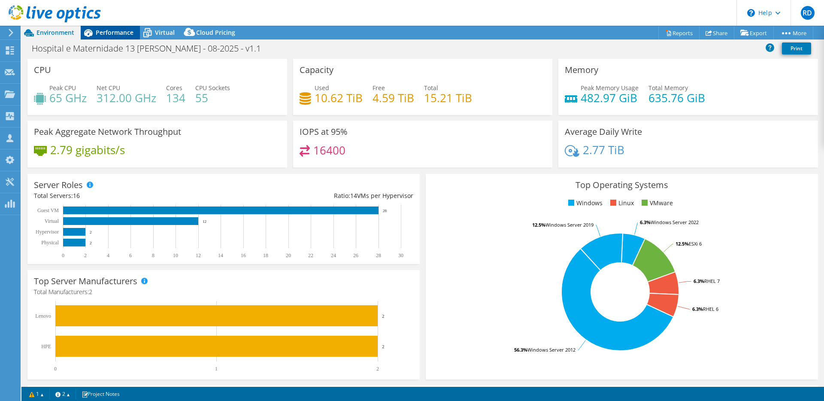 The image size is (824, 401). What do you see at coordinates (108, 88) in the screenshot?
I see `span: Net CPU` at bounding box center [108, 88].